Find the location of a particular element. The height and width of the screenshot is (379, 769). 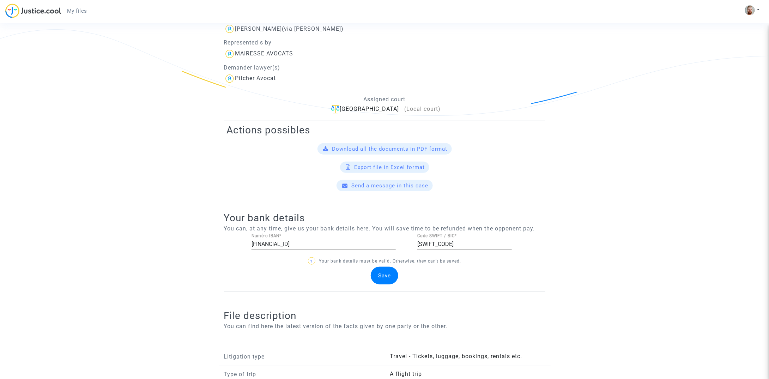

a: My files is located at coordinates (77, 11).